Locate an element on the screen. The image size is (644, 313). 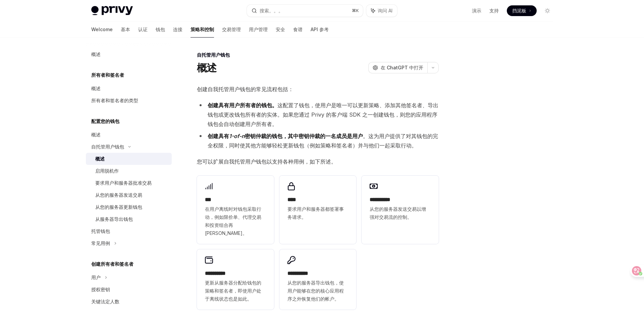
a: 挡泥板 is located at coordinates (522, 11).